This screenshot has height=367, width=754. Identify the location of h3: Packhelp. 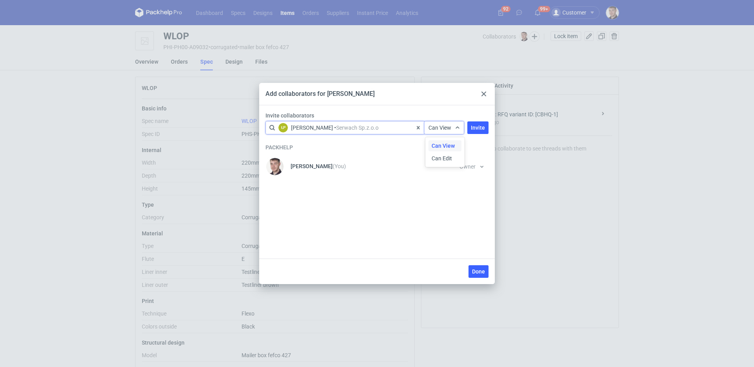
(376, 147).